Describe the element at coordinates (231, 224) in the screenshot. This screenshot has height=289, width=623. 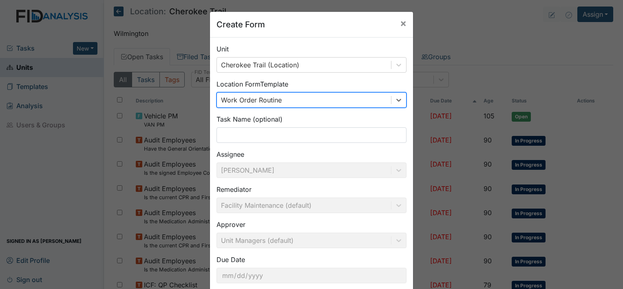
I see `label: Approver` at that location.